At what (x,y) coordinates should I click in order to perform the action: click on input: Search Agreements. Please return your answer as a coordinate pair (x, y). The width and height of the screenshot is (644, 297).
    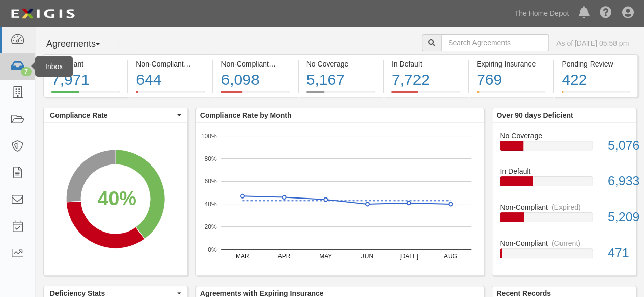
    Looking at the image, I should click on (495, 42).